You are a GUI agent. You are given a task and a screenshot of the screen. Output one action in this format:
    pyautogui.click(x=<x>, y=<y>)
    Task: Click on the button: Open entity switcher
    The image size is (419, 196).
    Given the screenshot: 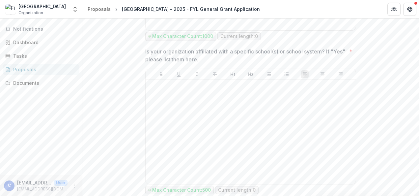 What is the action you would take?
    pyautogui.click(x=75, y=9)
    